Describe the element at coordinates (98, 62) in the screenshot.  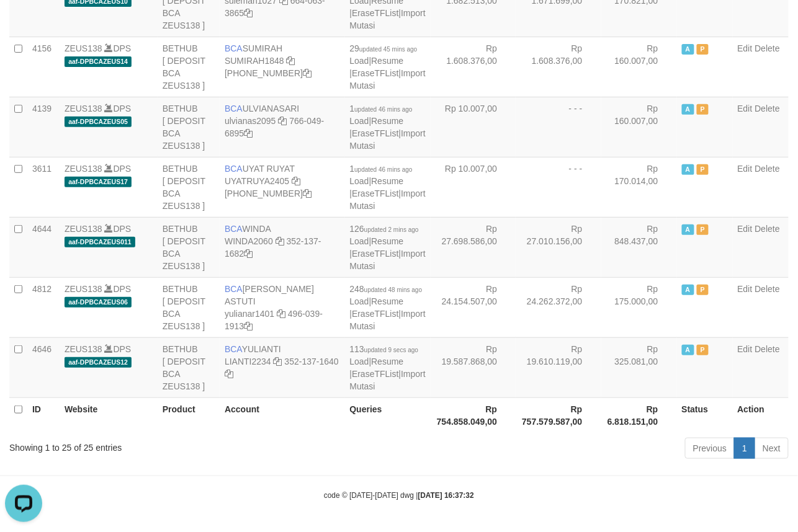
I see `span: aaf-DPBCAZEUS14` at that location.